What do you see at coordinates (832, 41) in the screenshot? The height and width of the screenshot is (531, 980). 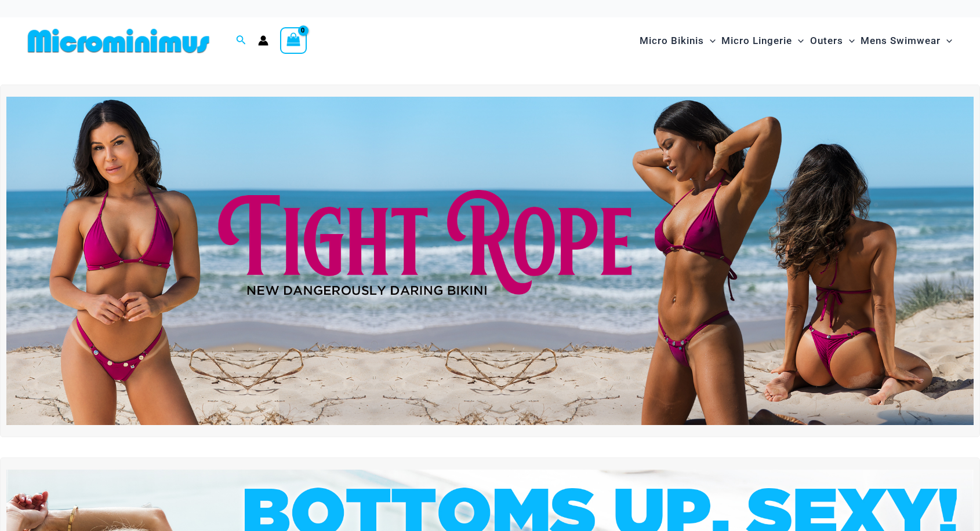 I see `a: OutersMenu ToggleMenu Toggle` at bounding box center [832, 41].